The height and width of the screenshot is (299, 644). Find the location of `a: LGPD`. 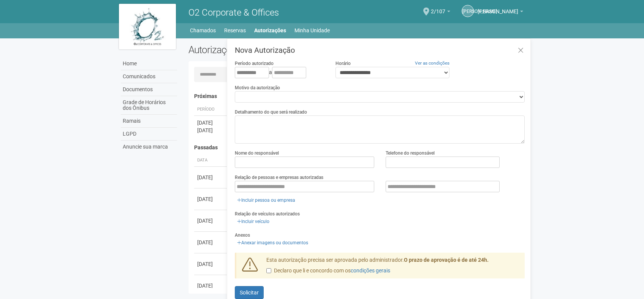

a: LGPD is located at coordinates (148, 134).